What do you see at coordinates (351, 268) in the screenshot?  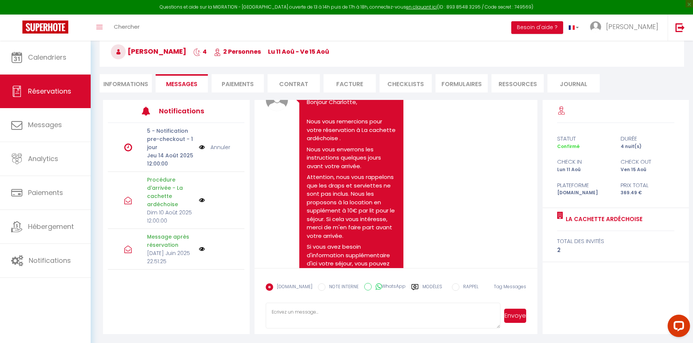 I see `p: Si vous avez besoin d'information supplémentaire d'ici votre séjour, vous pouvez me contacter par...` at bounding box center [351, 268].